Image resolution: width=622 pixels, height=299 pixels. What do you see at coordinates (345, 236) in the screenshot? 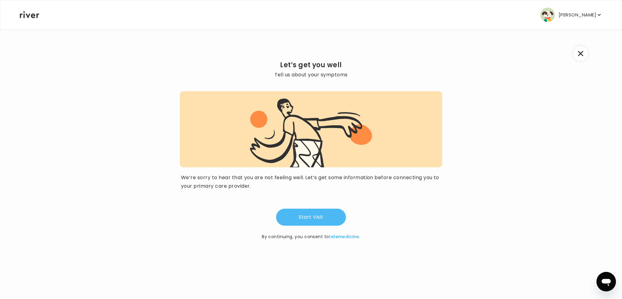
I see `a: telemedicine.` at bounding box center [345, 236].